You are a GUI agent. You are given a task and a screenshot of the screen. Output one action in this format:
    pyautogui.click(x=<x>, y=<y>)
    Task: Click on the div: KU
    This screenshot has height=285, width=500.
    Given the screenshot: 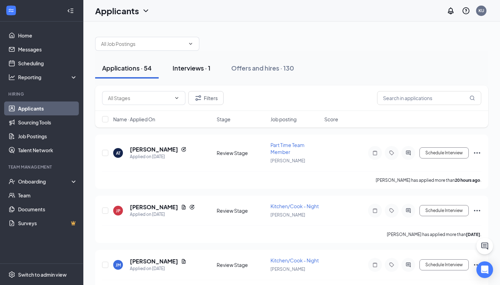 What is the action you would take?
    pyautogui.click(x=482, y=10)
    